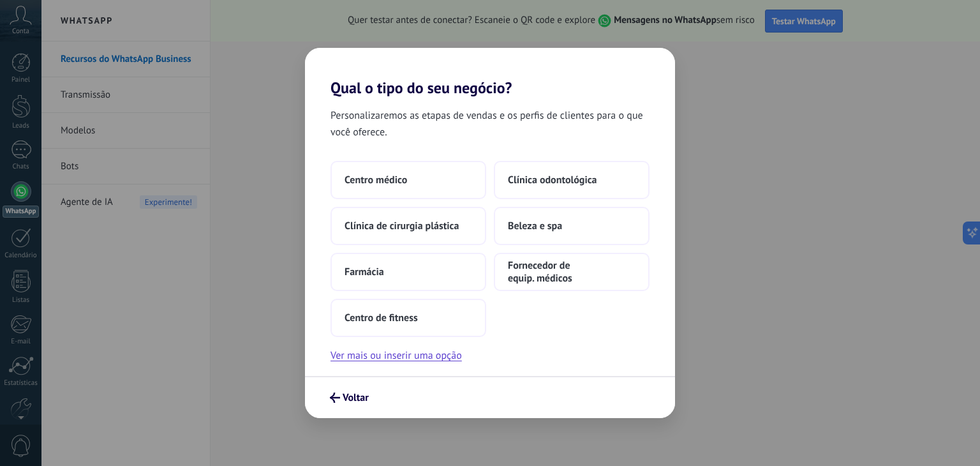  What do you see at coordinates (572, 272) in the screenshot?
I see `span: Fornecedor de equip. médicos` at bounding box center [572, 272].